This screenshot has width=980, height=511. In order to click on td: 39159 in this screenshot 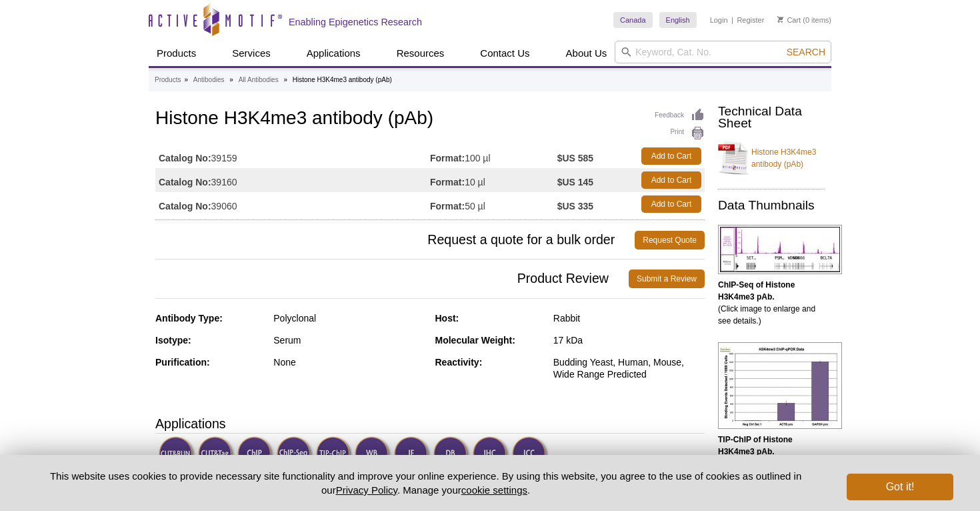, I will do `click(293, 156)`.